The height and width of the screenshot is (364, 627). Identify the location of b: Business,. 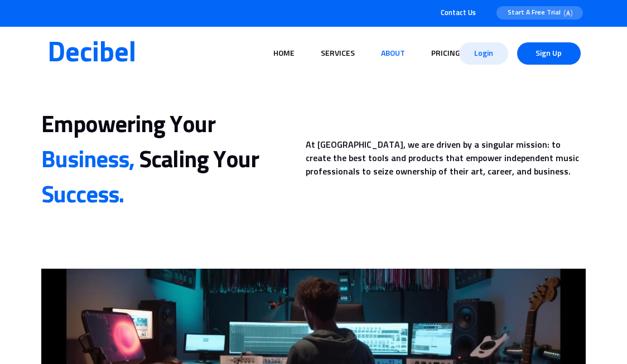
(88, 160).